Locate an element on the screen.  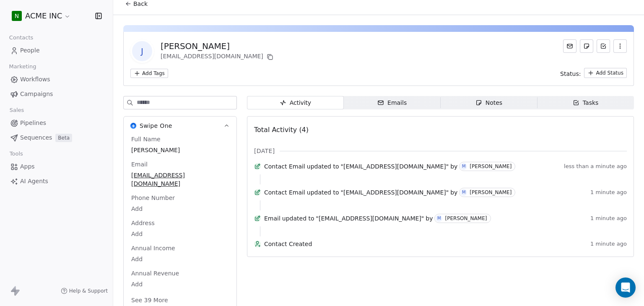
span: Status: is located at coordinates (571, 74).